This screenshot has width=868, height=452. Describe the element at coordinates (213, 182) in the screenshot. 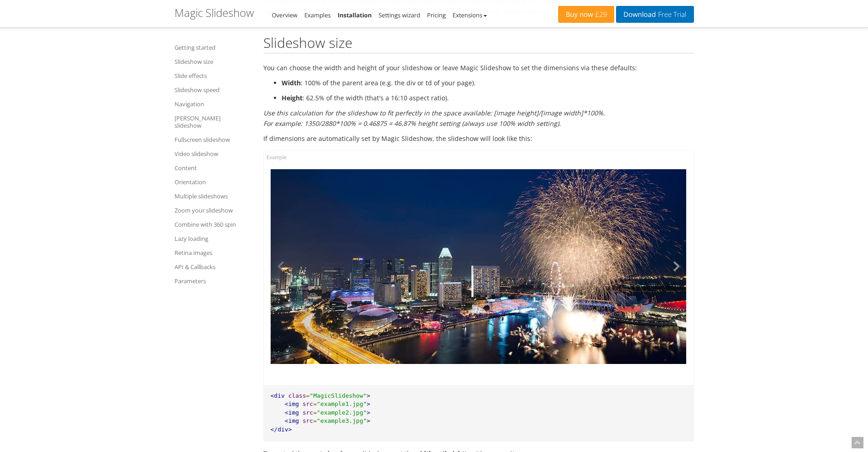

I see `a: Orientation` at that location.